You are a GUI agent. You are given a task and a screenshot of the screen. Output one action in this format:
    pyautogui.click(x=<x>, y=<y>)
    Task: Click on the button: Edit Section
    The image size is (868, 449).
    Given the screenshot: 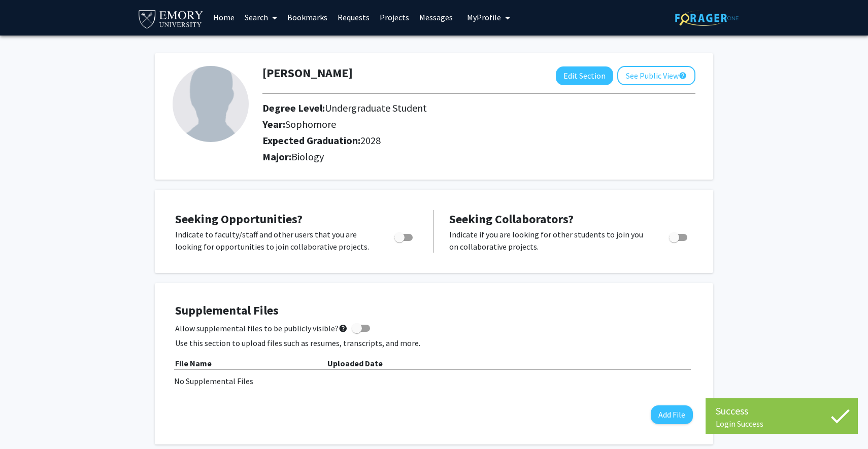 What is the action you would take?
    pyautogui.click(x=584, y=75)
    